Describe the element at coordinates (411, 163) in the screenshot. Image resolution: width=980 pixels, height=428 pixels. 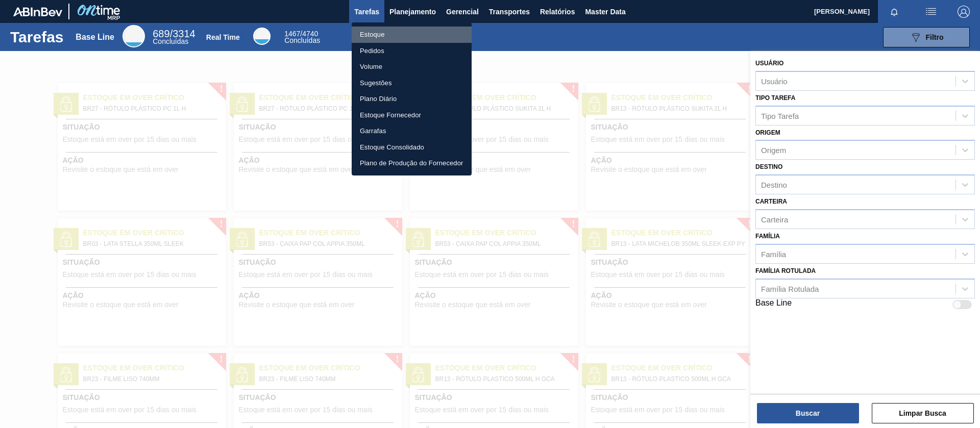
I see `a: Plano de Produção do Fornecedor` at that location.